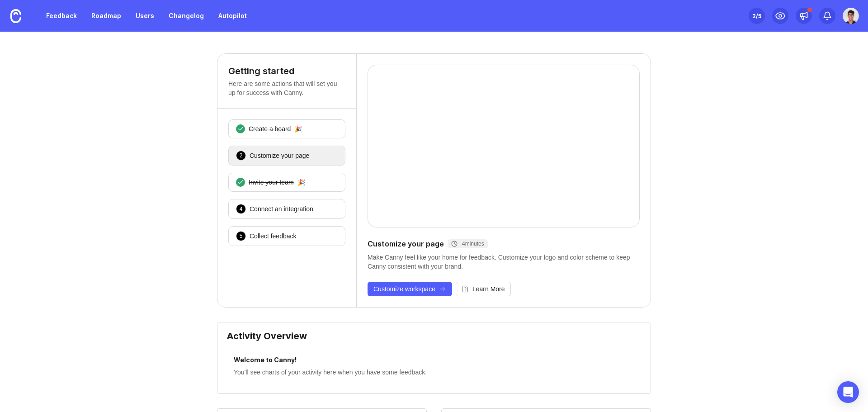 This screenshot has height=412, width=868. Describe the element at coordinates (757, 16) in the screenshot. I see `div: 2 /5` at that location.